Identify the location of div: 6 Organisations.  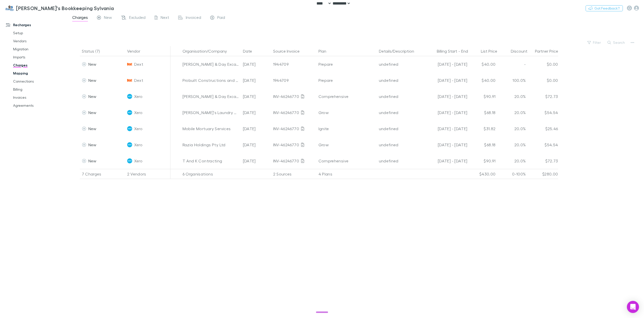
(211, 174).